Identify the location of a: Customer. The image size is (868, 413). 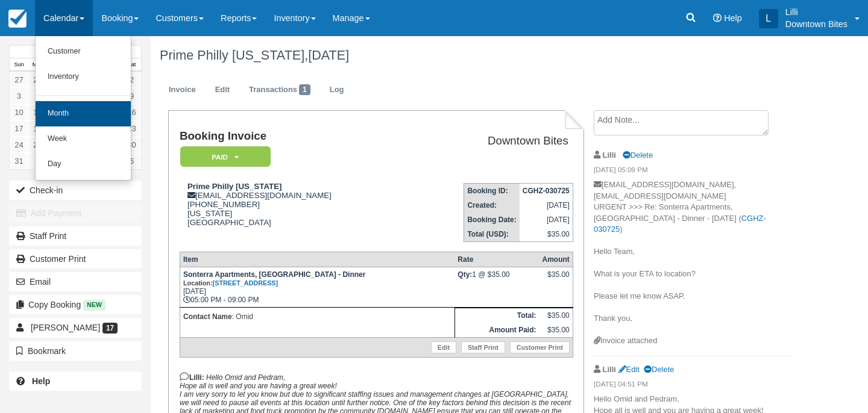
(83, 52).